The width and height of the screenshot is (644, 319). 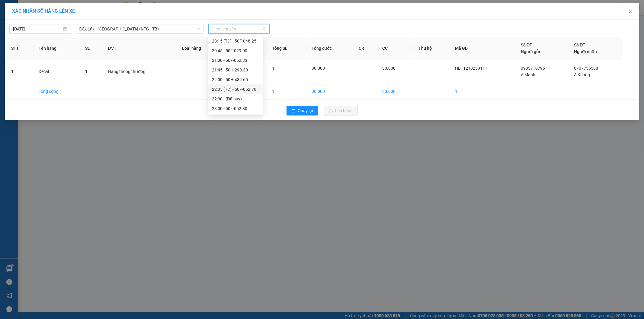 What do you see at coordinates (199, 29) in the screenshot?
I see `span: down` at bounding box center [199, 29].